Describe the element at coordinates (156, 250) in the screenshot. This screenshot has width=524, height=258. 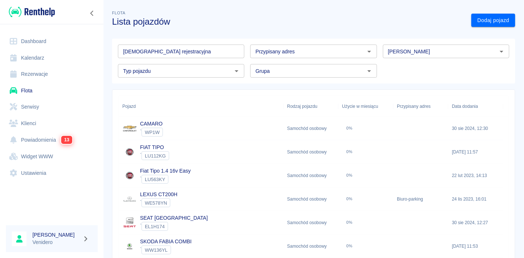
I see `span: WW136YL` at that location.